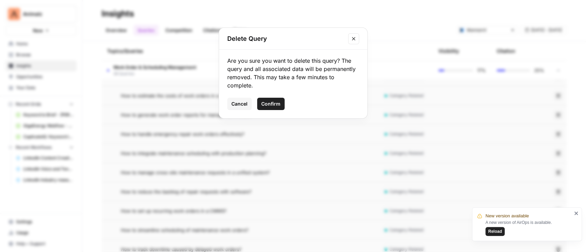 This screenshot has width=586, height=252. What do you see at coordinates (495, 232) in the screenshot?
I see `span: Reload` at bounding box center [495, 232].